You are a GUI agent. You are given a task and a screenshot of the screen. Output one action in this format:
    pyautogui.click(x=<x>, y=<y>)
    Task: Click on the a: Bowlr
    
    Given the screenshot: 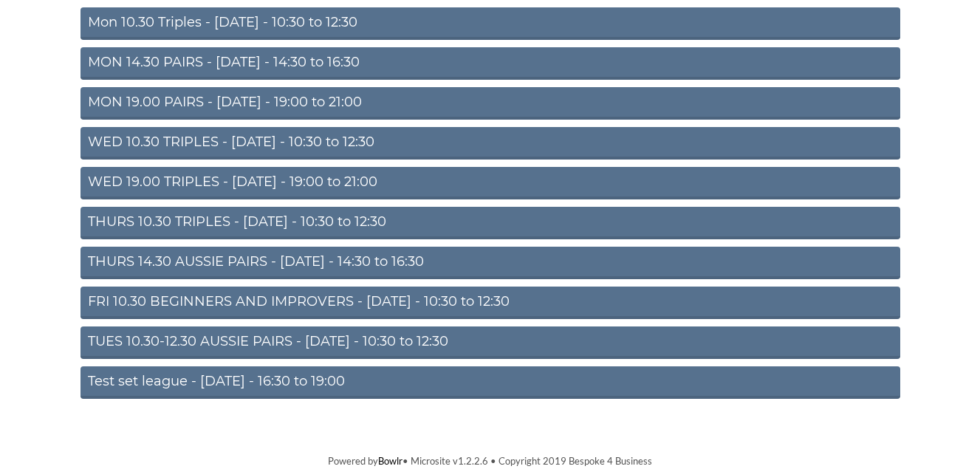 What is the action you would take?
    pyautogui.click(x=390, y=461)
    